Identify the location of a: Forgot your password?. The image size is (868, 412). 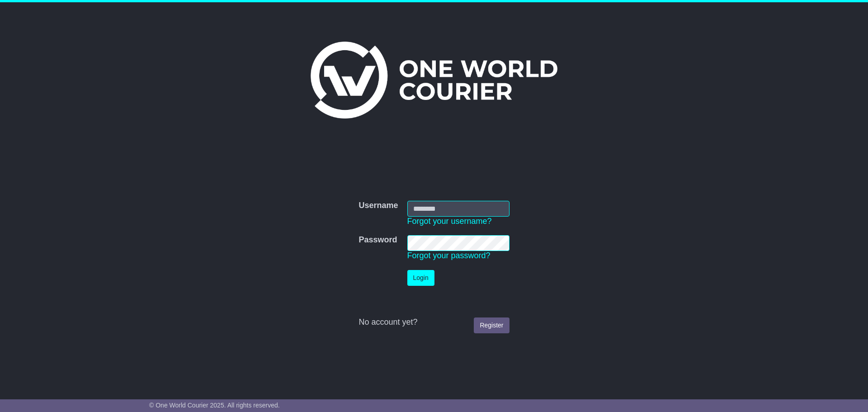
(449, 255).